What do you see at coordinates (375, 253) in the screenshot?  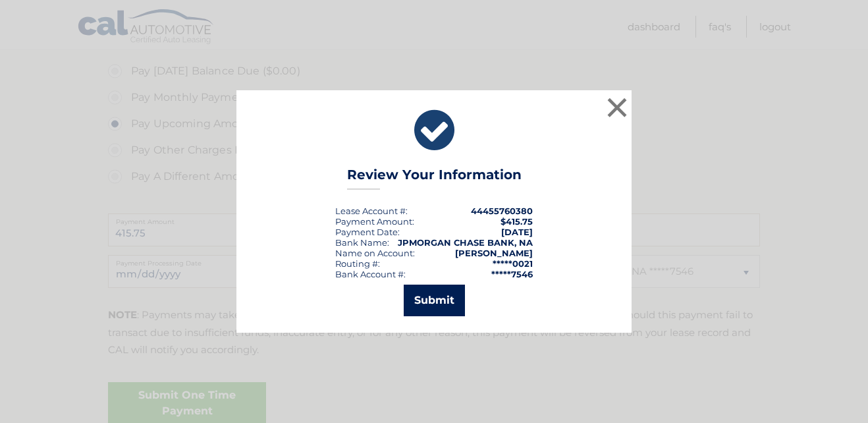 I see `div: Name on Account:` at bounding box center [375, 253].